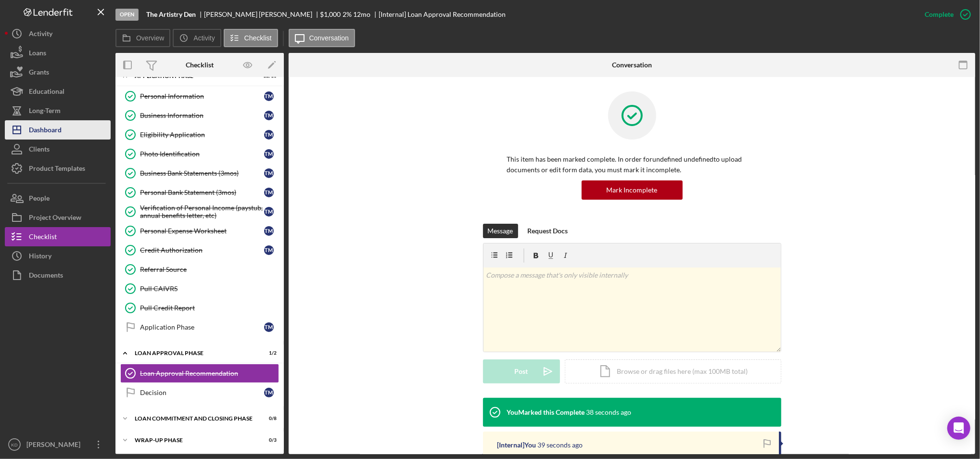  Describe the element at coordinates (194, 418) in the screenshot. I see `div: Loan Commitment and Closing Phase` at that location.